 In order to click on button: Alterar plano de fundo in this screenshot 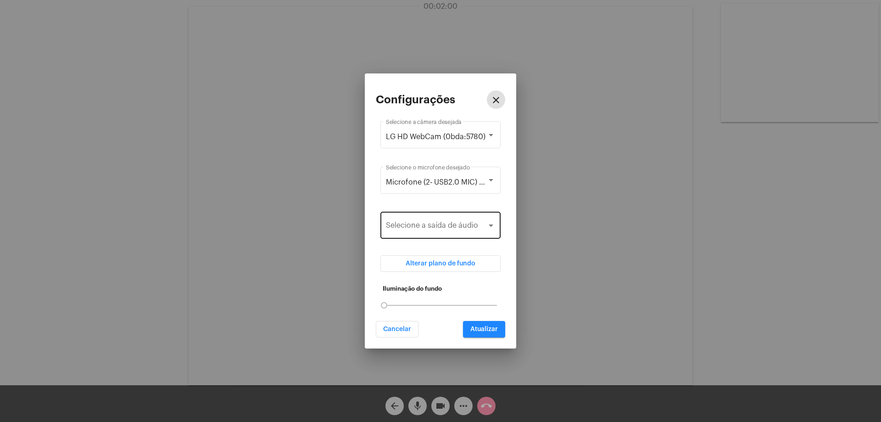, I will do `click(440, 263)`.